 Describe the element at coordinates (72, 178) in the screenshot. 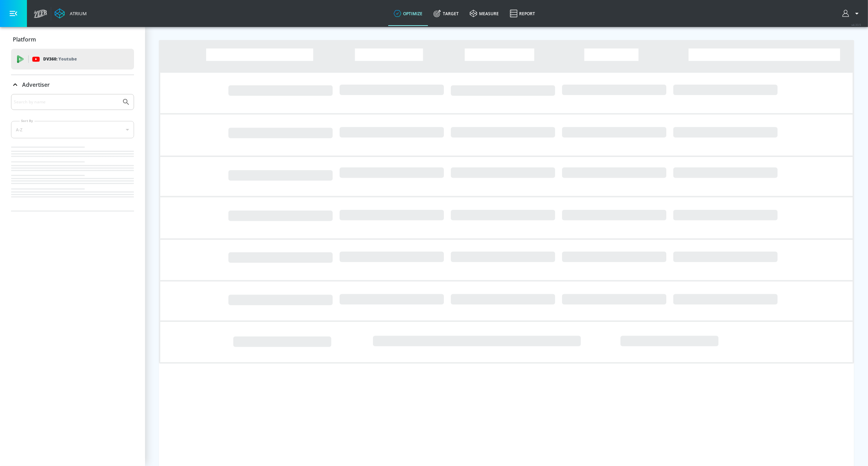

I see `nav: list of Advertiser` at that location.